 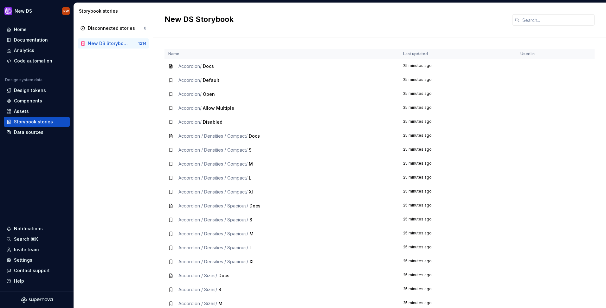 What do you see at coordinates (111, 28) in the screenshot?
I see `div: Disconnected stories` at bounding box center [111, 28].